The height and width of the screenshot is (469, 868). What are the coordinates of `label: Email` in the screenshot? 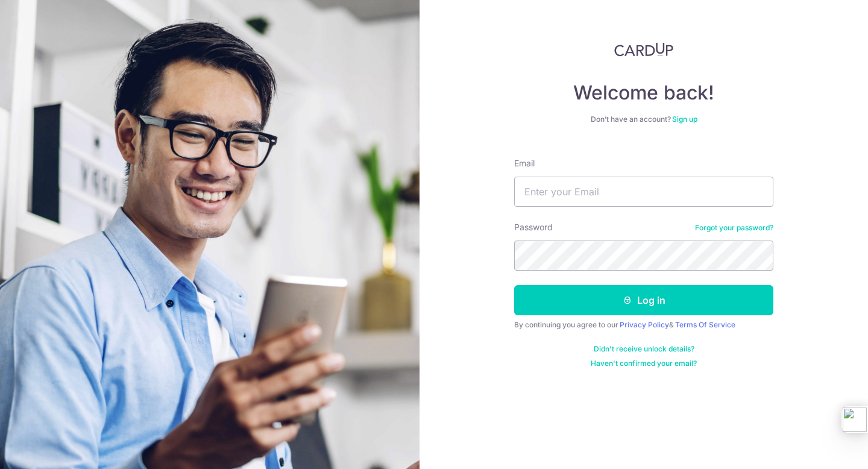 It's located at (524, 163).